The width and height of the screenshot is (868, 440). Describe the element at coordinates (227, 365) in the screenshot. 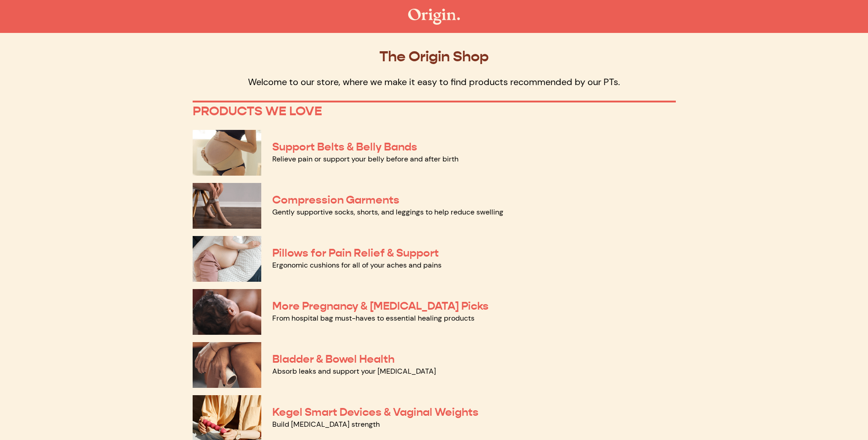

I see `img: Bladder & Bowel Health` at that location.